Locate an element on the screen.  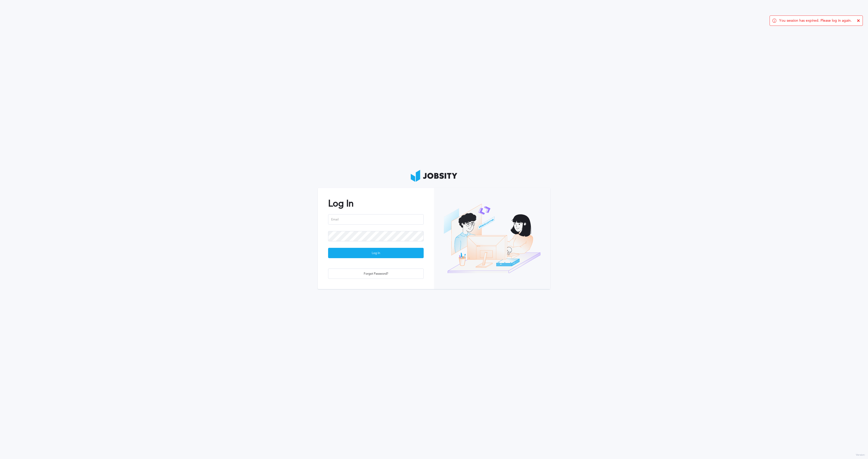
label: Version: is located at coordinates (860, 456).